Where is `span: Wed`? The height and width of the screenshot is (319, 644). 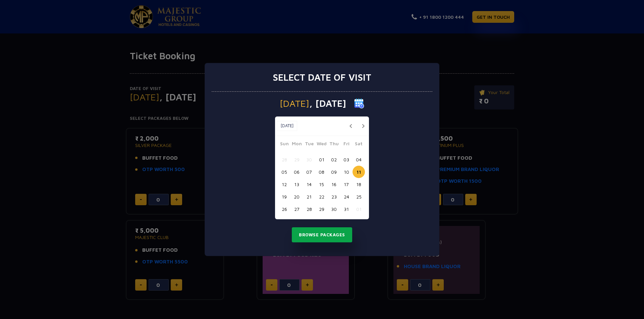
span: Wed is located at coordinates (321, 145).